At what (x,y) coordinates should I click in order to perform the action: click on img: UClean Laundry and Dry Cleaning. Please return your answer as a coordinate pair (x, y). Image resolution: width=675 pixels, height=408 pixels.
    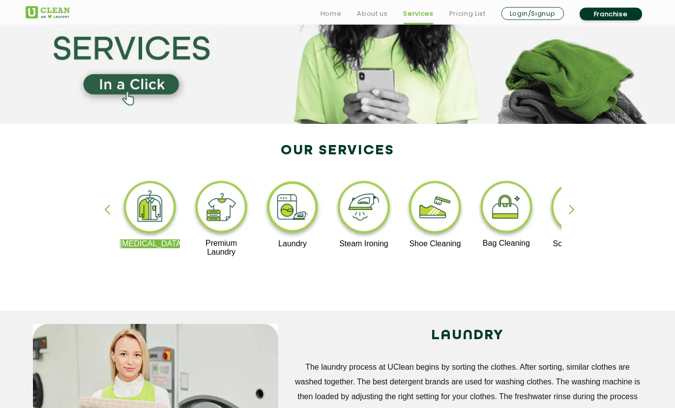
    Looking at the image, I should click on (48, 12).